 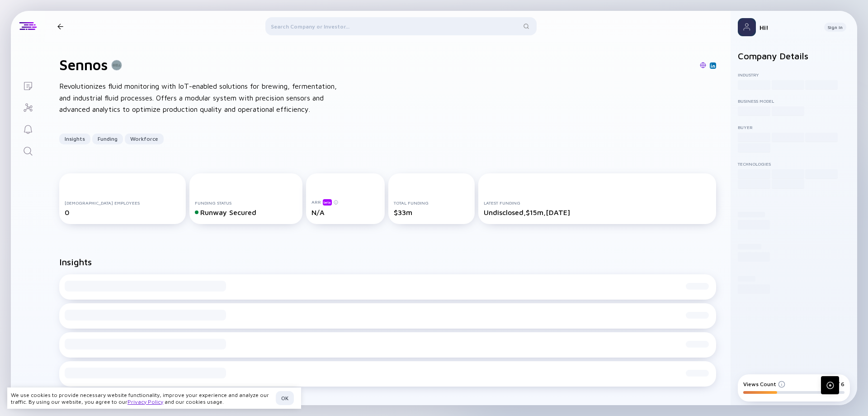 What do you see at coordinates (597, 203) in the screenshot?
I see `div: Latest Funding` at bounding box center [597, 203].